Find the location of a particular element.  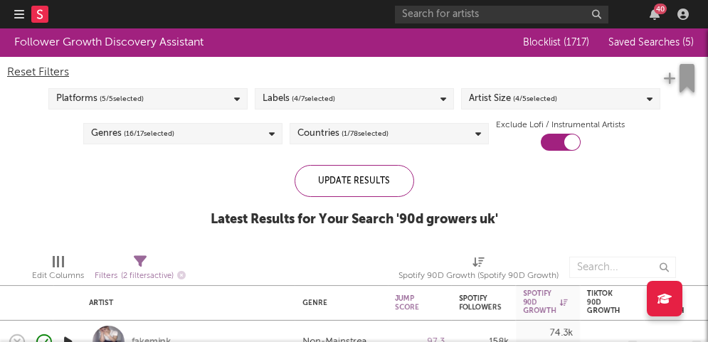

span: ( 4 / 5 selected) is located at coordinates (535, 99).